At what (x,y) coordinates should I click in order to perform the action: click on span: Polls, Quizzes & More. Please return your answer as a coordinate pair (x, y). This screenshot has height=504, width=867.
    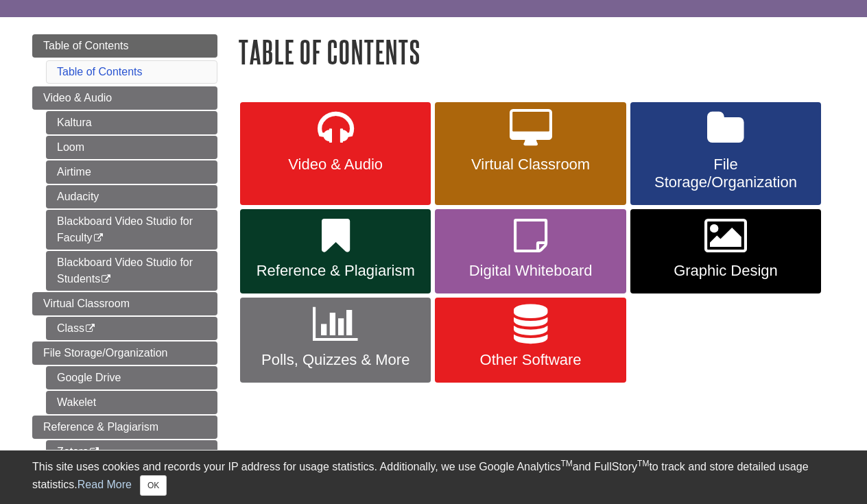
    Looking at the image, I should click on (335, 360).